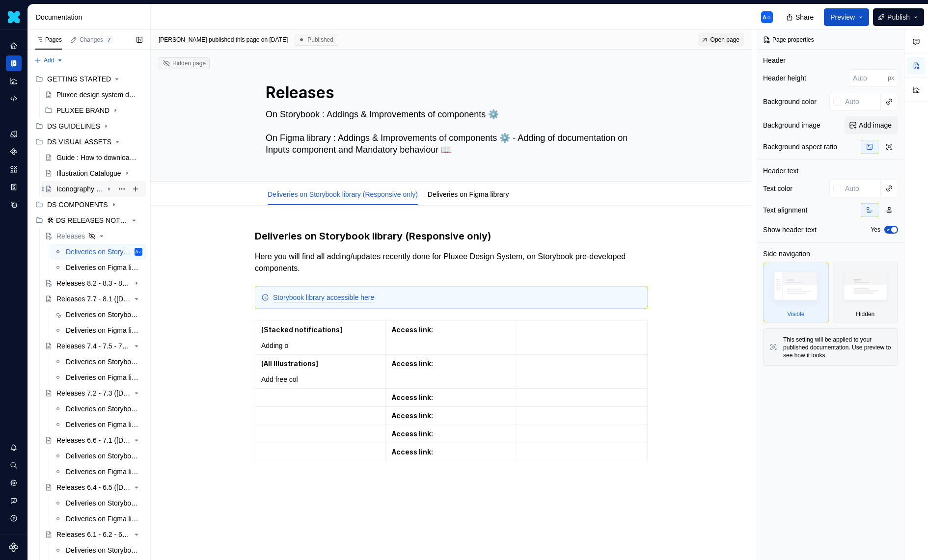 Image resolution: width=928 pixels, height=560 pixels. Describe the element at coordinates (93, 189) in the screenshot. I see `a: Iconography Catalogue` at that location.